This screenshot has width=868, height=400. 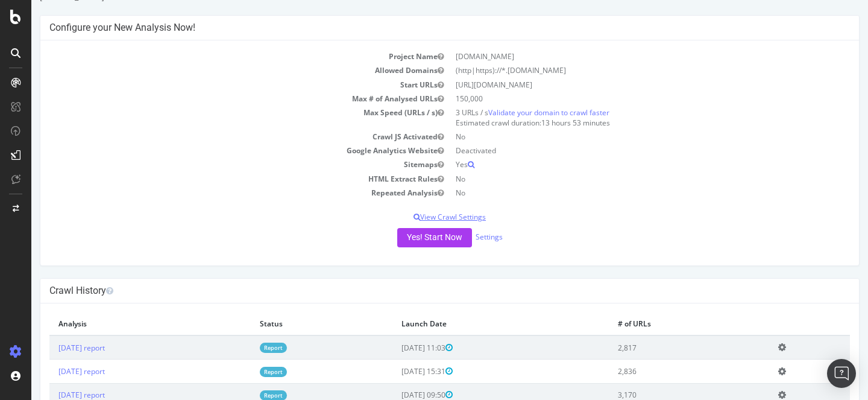 What do you see at coordinates (218, 178) in the screenshot?
I see `td: HTML Extract Rules` at bounding box center [218, 178].